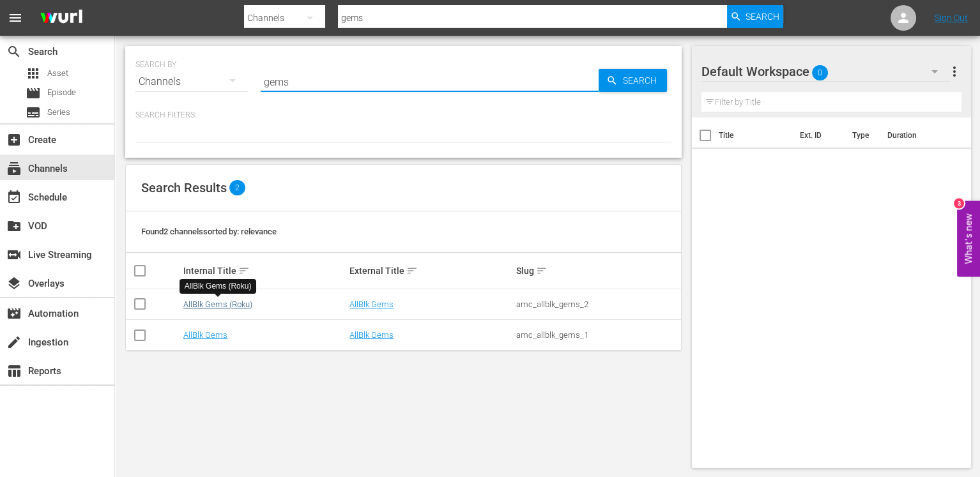 This screenshot has height=477, width=980. I want to click on span: VOD, so click(14, 226).